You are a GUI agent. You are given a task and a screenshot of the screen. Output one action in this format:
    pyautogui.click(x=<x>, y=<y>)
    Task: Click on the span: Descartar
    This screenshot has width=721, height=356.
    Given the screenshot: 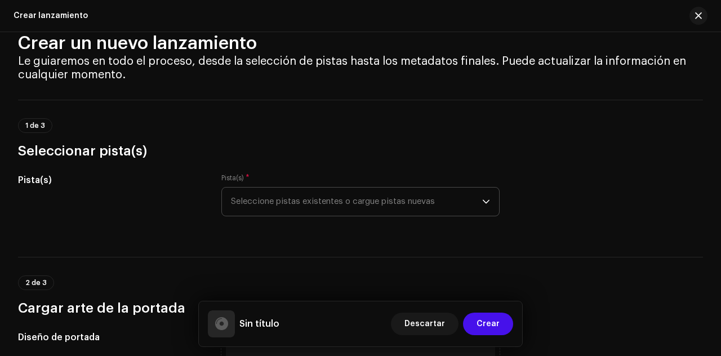 What is the action you would take?
    pyautogui.click(x=425, y=324)
    